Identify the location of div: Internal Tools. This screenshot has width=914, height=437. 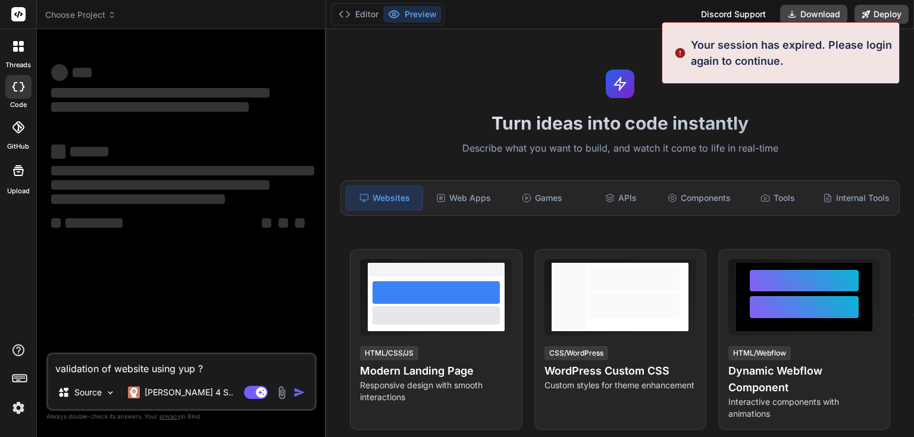
(856, 198).